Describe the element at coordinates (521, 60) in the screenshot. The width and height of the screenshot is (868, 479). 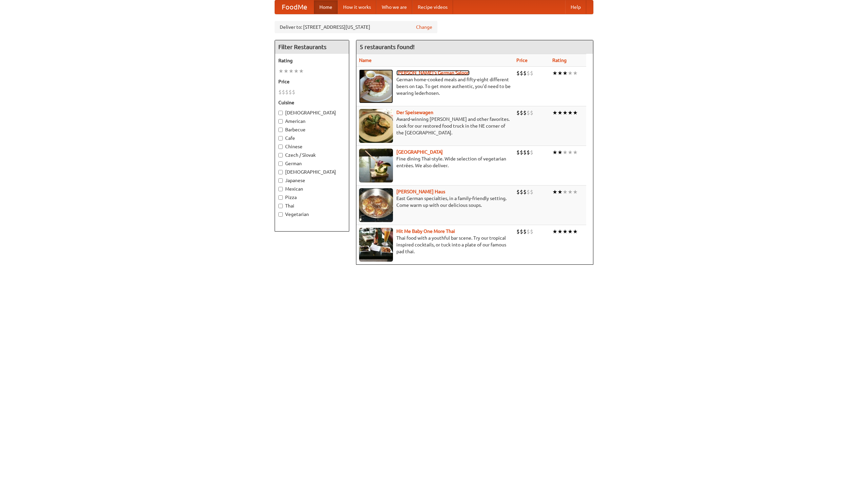
I see `a: Price` at that location.